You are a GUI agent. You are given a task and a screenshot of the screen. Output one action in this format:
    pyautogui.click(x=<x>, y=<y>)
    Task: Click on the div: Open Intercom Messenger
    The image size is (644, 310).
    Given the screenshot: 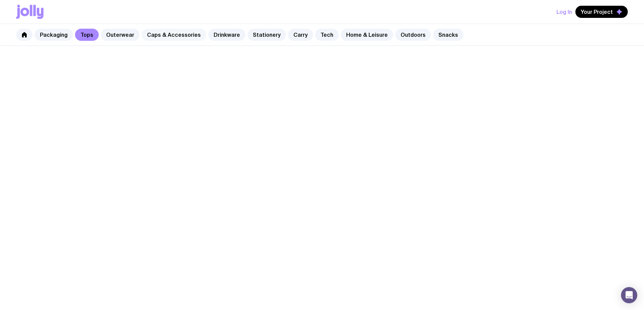 What is the action you would take?
    pyautogui.click(x=629, y=295)
    